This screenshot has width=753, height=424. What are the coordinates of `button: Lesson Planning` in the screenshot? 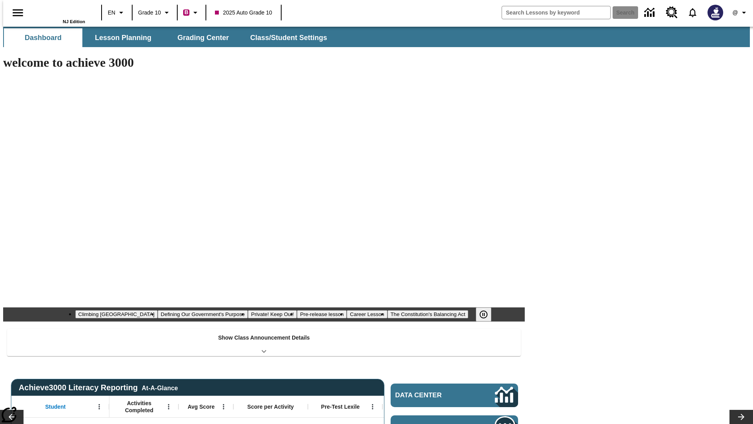 It's located at (123, 38).